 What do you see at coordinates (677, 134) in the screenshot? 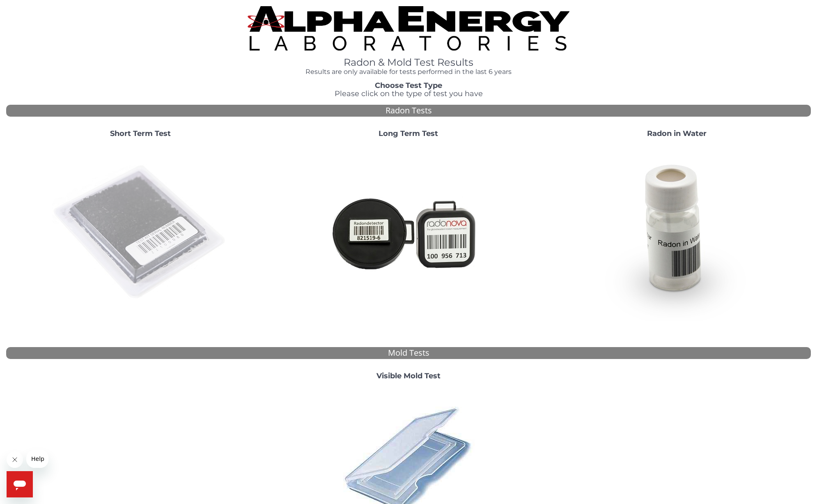
I see `strong: Radon in Water` at bounding box center [677, 134].